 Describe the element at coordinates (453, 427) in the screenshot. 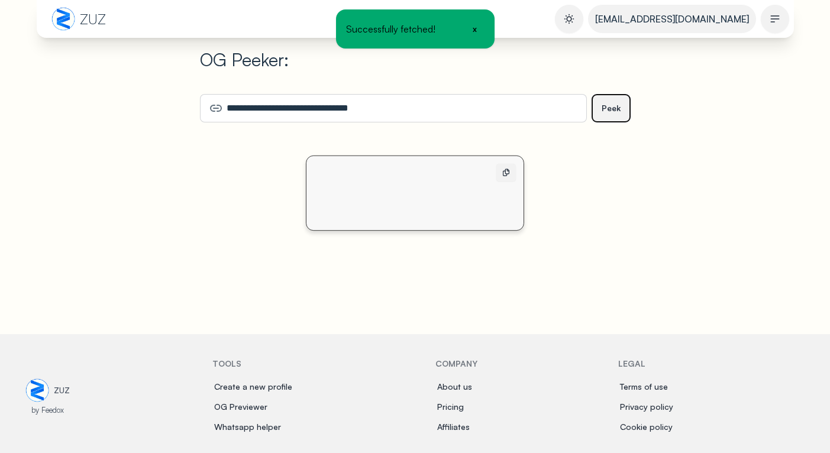

I see `a: Affiliates` at that location.